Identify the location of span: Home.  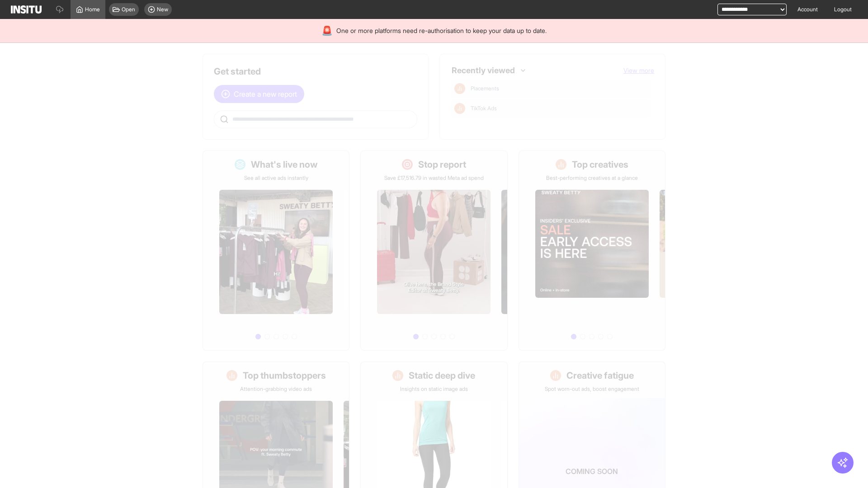
(92, 10).